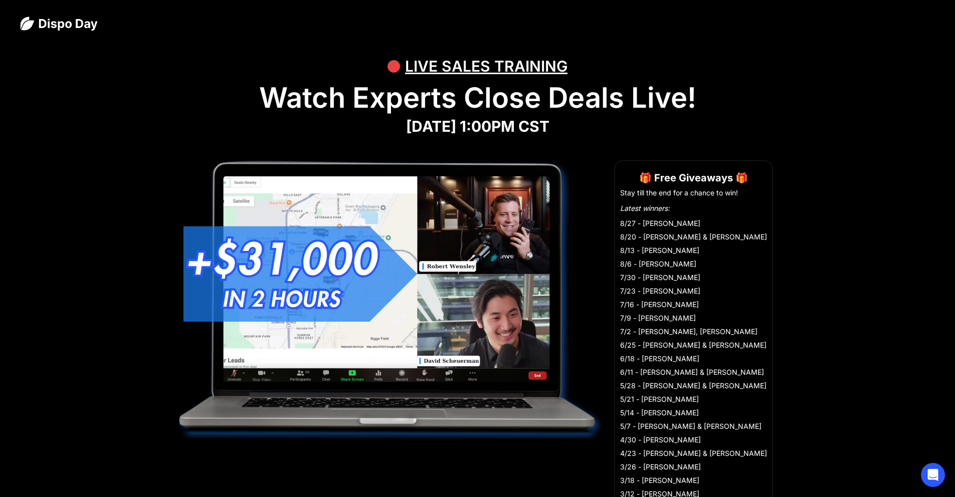 This screenshot has height=497, width=955. Describe the element at coordinates (645, 208) in the screenshot. I see `em: Latest winners:` at that location.